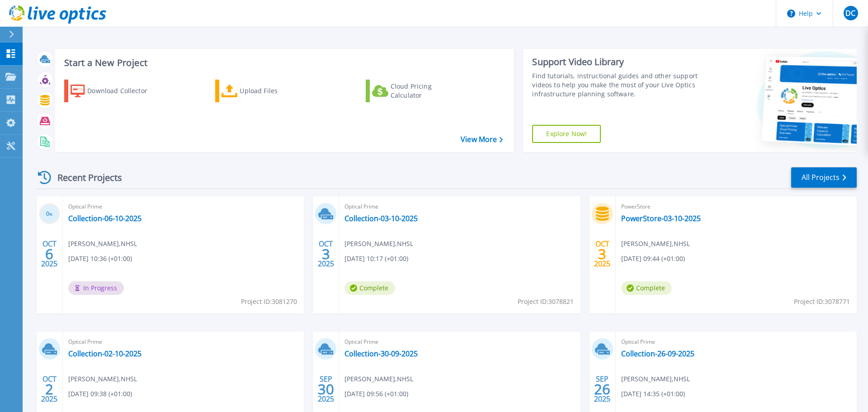 The image size is (868, 412). I want to click on span: 26, so click(602, 389).